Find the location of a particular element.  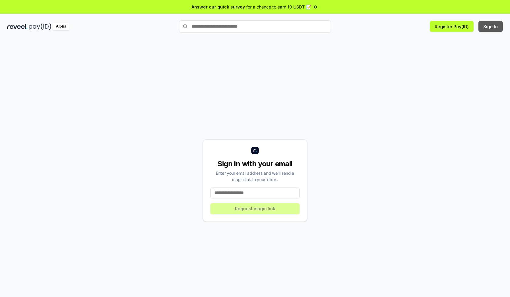

button: Sign In is located at coordinates (490, 26).